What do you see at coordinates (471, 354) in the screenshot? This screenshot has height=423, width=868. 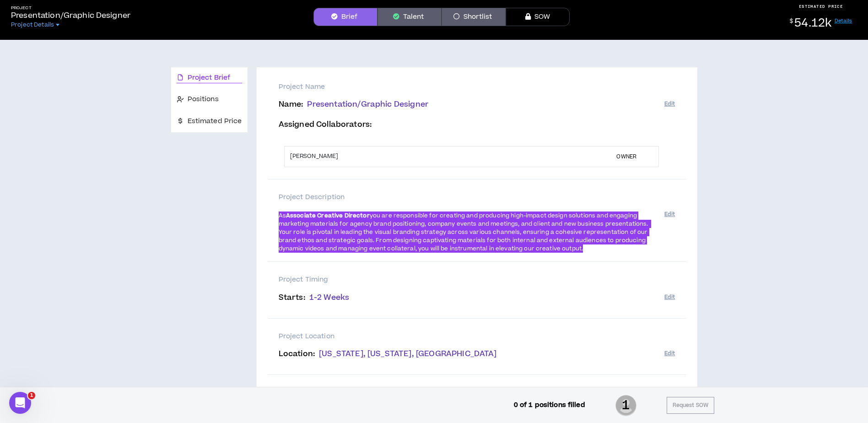 I see `p: Location :` at bounding box center [471, 354].